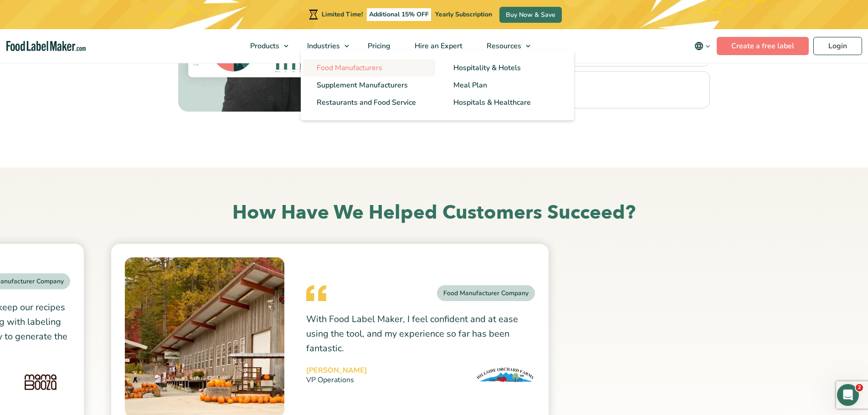  What do you see at coordinates (342, 14) in the screenshot?
I see `span: Limited Time!` at bounding box center [342, 14].